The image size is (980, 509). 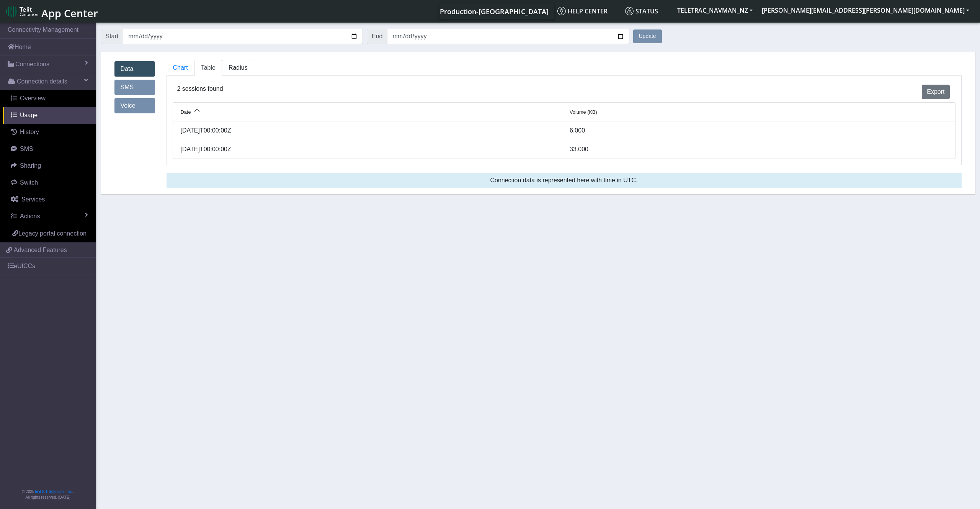 What do you see at coordinates (27, 149) in the screenshot?
I see `span: SMS` at bounding box center [27, 149].